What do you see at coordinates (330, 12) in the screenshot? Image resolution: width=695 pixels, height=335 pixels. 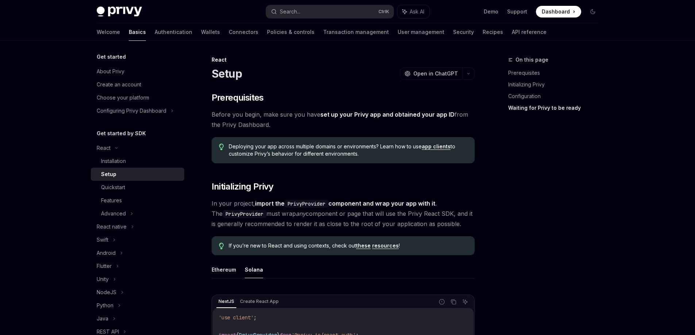 I see `button: Search...CtrlK` at bounding box center [330, 12].